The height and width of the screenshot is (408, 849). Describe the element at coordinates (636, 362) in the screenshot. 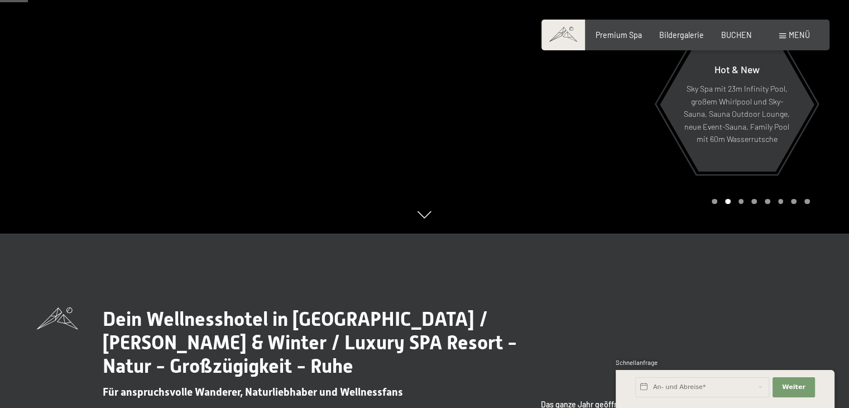

I see `span: Schnellanfrage` at that location.